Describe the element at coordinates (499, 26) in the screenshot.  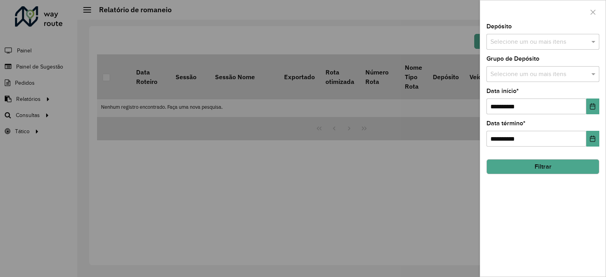
I see `label: Depósito` at that location.